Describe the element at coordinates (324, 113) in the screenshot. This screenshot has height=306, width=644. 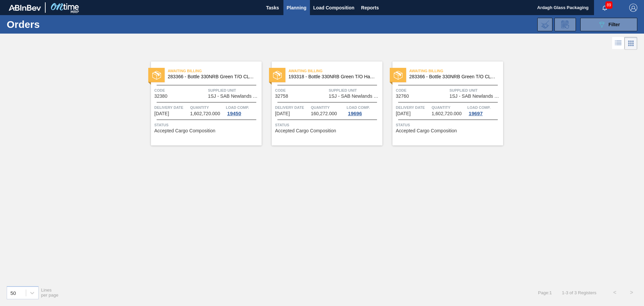
I see `span: 160,272.000` at that location.